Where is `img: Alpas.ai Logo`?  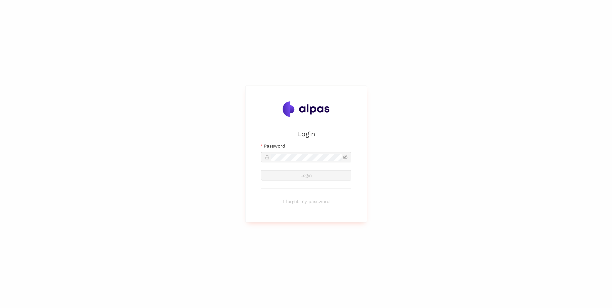 img: Alpas.ai Logo is located at coordinates (306, 109).